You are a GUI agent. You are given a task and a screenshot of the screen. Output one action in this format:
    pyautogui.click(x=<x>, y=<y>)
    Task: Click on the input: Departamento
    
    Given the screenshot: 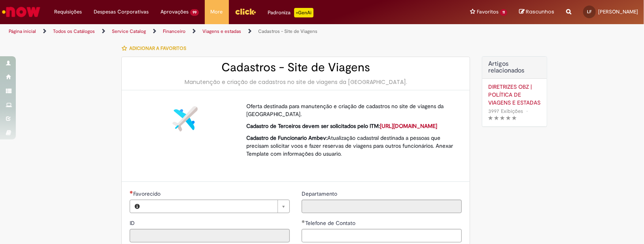 What is the action you would take?
    pyautogui.click(x=382, y=206)
    